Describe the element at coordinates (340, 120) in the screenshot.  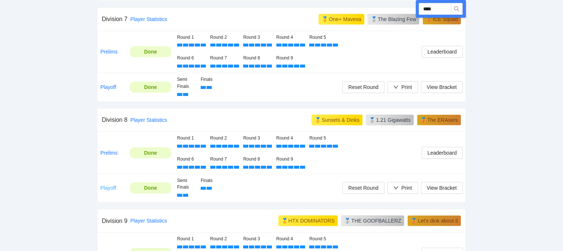
I see `div: Sunsets & Dinks` at that location.